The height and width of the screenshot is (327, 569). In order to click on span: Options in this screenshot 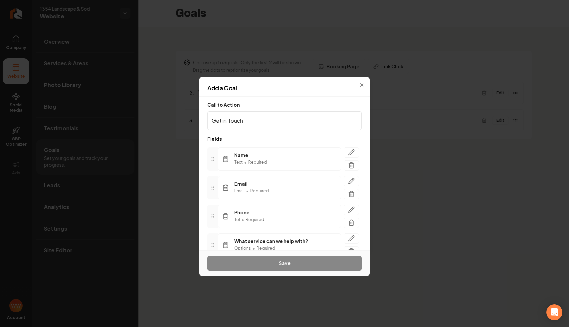, I will do `click(243, 248)`.